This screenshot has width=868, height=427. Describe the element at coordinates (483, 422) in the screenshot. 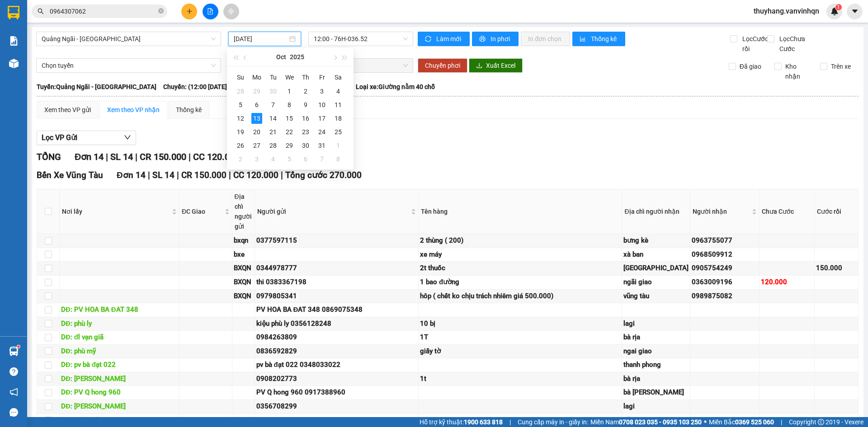

I see `strong: 1900 633 818` at that location.